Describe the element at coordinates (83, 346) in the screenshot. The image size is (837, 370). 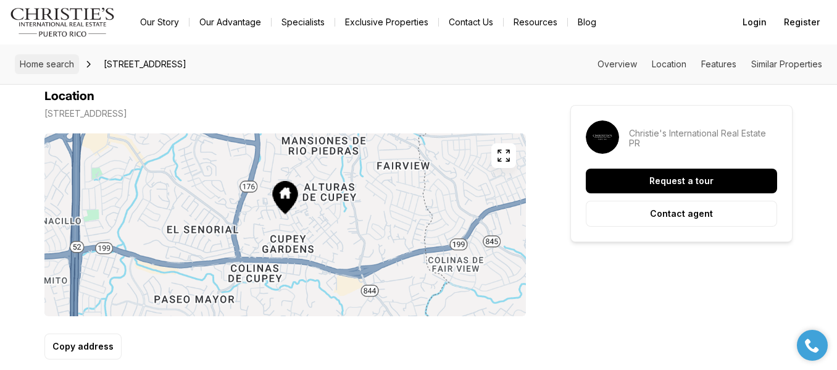
I see `button: Copy address` at that location.